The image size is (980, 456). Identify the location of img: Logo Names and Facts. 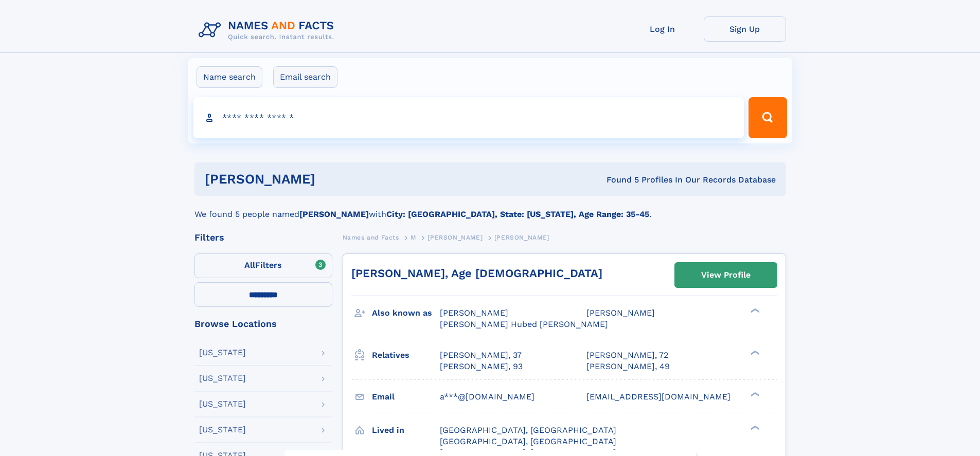
(268, 30).